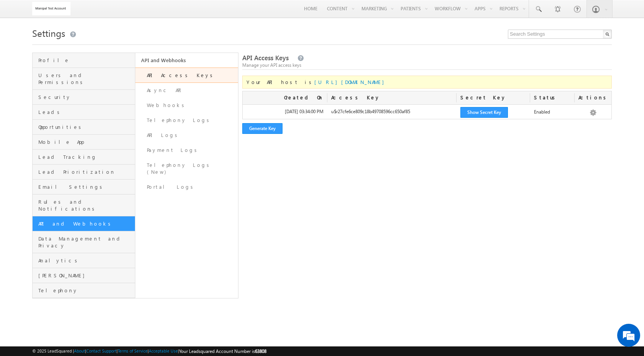  I want to click on a: Async API, so click(187, 90).